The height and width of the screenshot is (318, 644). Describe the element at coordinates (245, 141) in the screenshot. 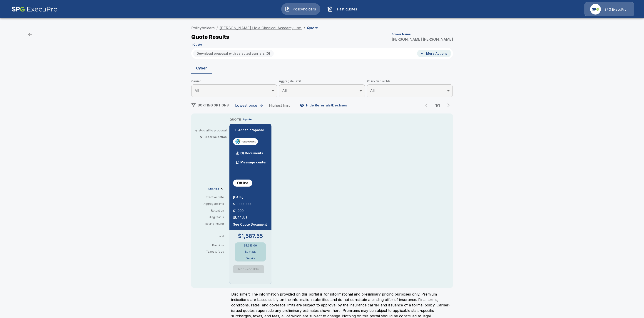

I see `img: tmhcccyber` at that location.